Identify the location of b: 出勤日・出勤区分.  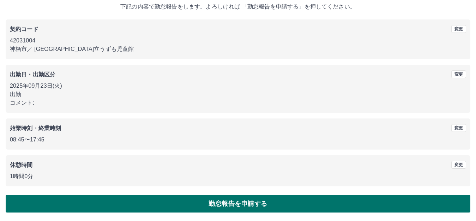
(32, 74).